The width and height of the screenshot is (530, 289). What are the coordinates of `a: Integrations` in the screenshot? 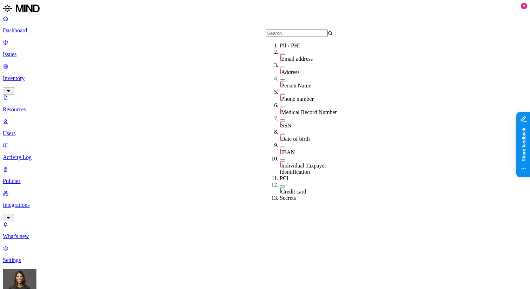 It's located at (265, 205).